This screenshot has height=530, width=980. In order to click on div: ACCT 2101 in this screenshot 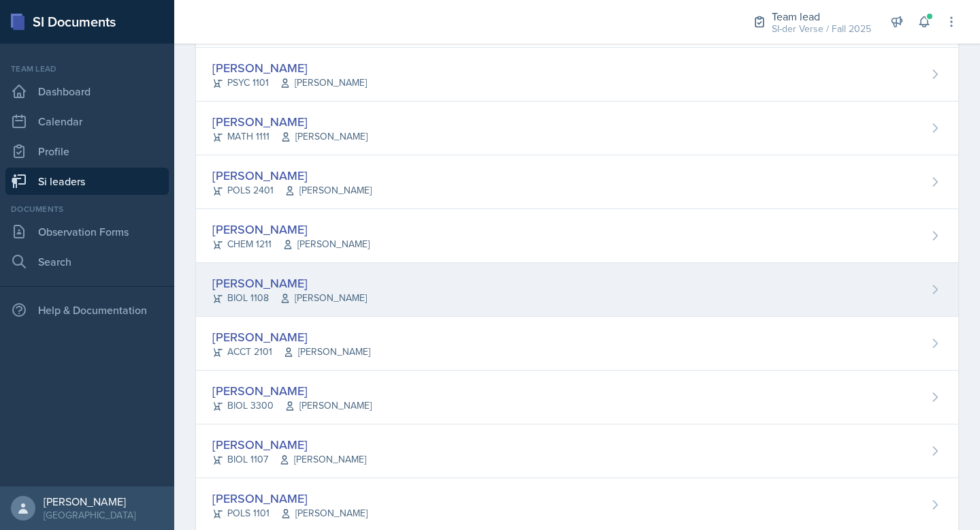, I will do `click(291, 351)`.